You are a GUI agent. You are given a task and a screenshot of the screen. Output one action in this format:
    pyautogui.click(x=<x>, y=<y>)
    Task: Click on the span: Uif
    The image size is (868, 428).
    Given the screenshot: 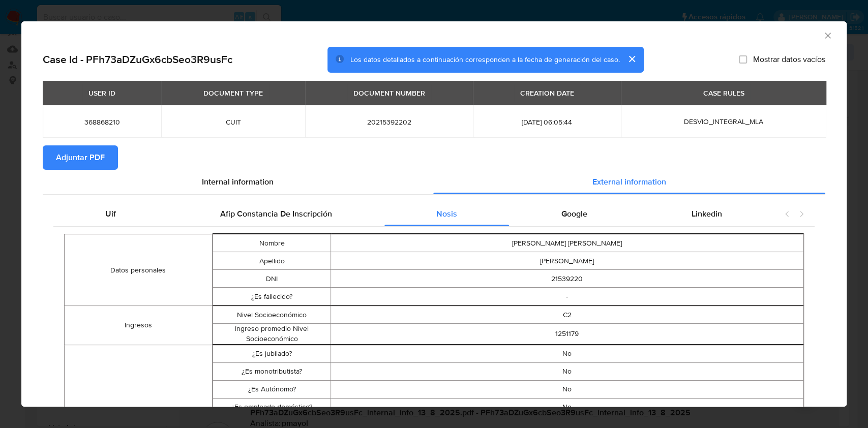 What is the action you would take?
    pyautogui.click(x=110, y=213)
    